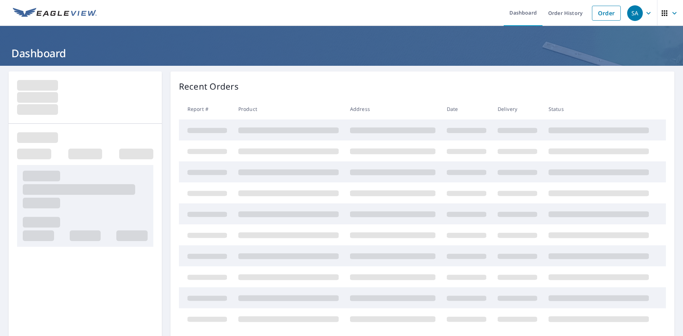 The image size is (683, 336). I want to click on th: Address, so click(393, 109).